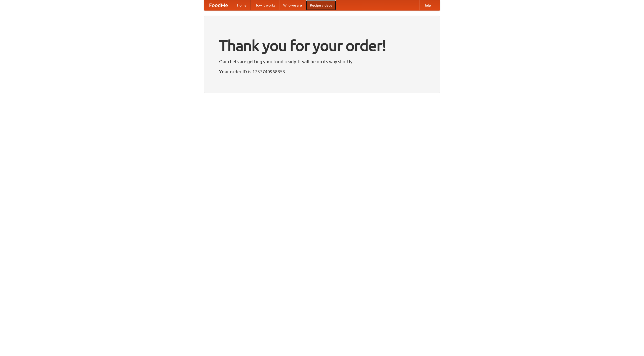 The image size is (644, 356). I want to click on p: Our chefs are getting your food ready. It will be on its way shortly., so click(322, 61).